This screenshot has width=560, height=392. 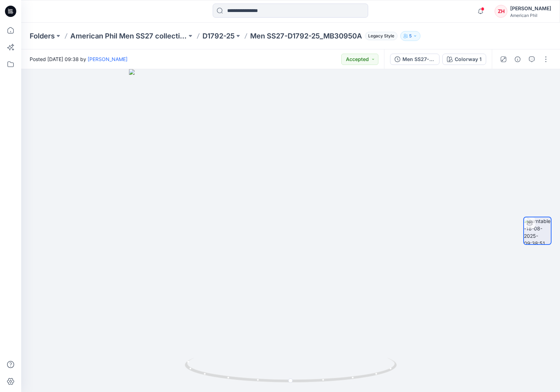 I want to click on div: ZH, so click(x=501, y=11).